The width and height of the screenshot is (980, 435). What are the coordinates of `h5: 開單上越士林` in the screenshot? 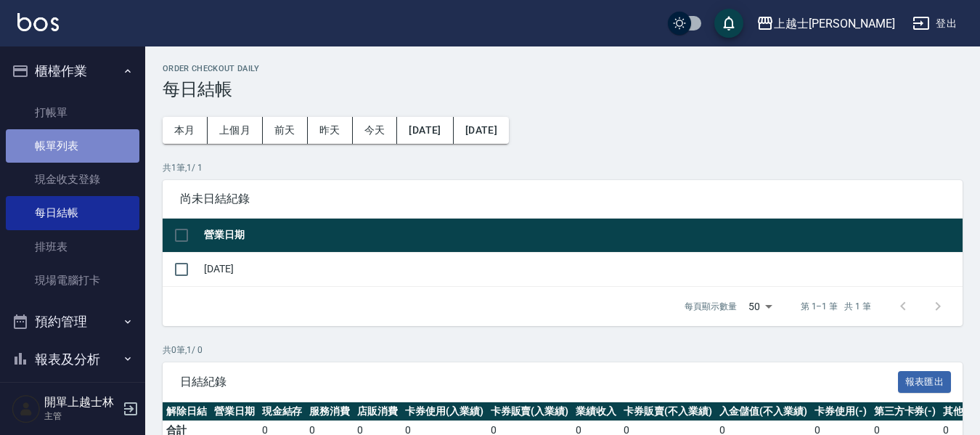 It's located at (82, 403).